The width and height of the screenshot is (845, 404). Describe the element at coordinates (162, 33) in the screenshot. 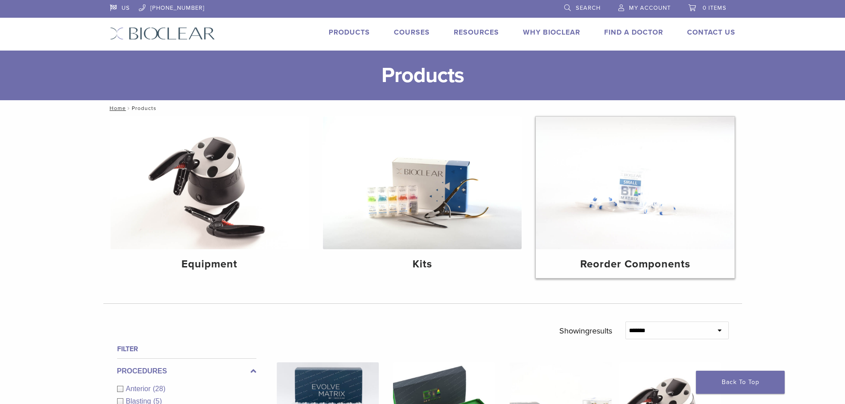

I see `img: Bioclear` at that location.